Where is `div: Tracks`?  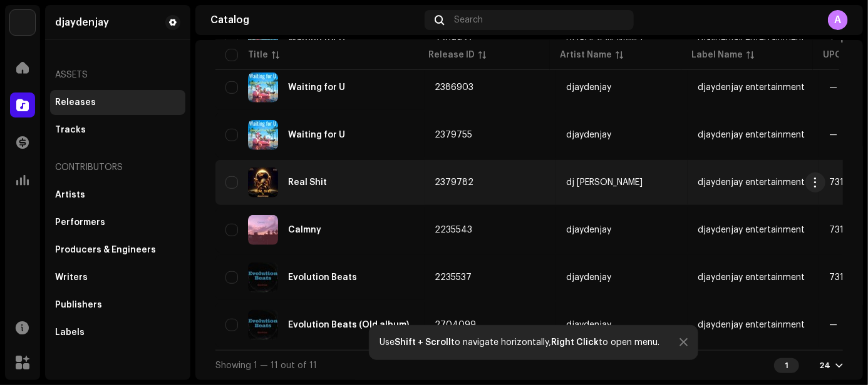 div: Tracks is located at coordinates (70, 130).